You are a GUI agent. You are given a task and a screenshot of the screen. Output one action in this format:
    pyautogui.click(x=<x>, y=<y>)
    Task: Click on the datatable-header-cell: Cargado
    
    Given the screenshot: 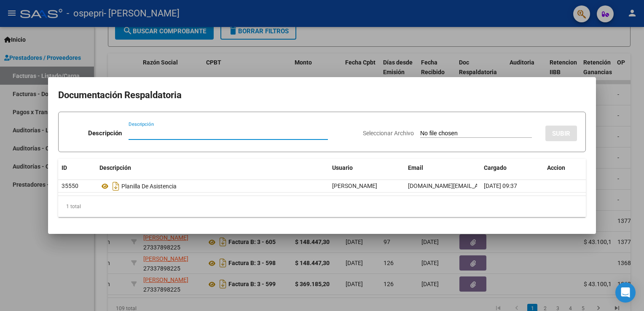 What is the action you would take?
    pyautogui.click(x=512, y=168)
    